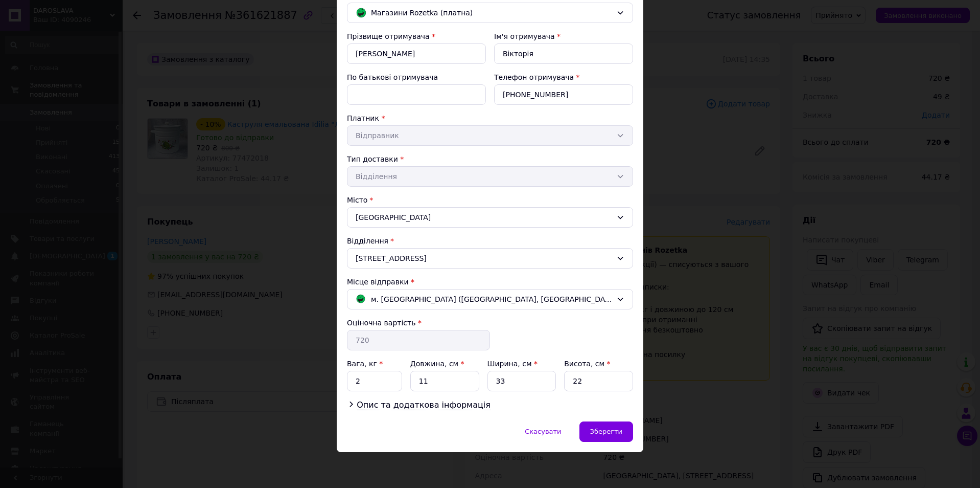  Describe the element at coordinates (490, 159) in the screenshot. I see `div: Тип доставки` at that location.